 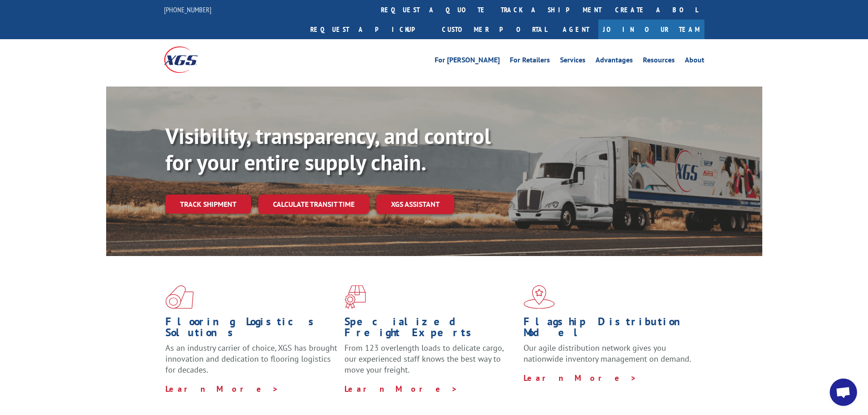 What do you see at coordinates (431, 329) in the screenshot?
I see `h1: Specialized Freight Experts` at bounding box center [431, 329].